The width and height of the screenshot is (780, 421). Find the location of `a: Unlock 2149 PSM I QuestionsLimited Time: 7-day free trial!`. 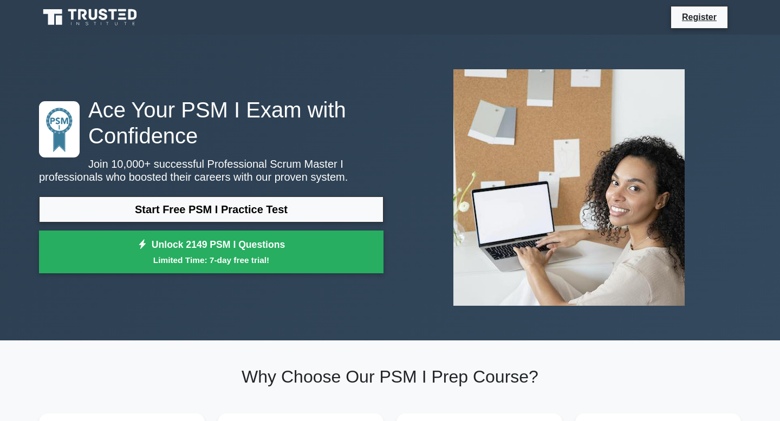

a: Unlock 2149 PSM I QuestionsLimited Time: 7-day free trial! is located at coordinates (211, 252).